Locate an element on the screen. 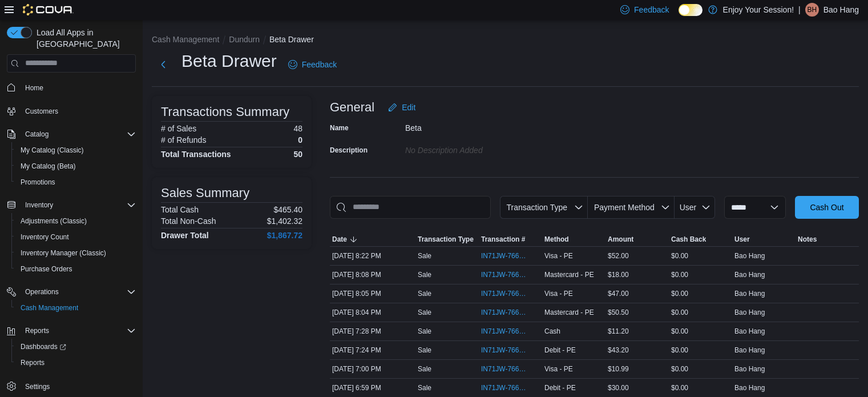 The image size is (868, 397). span: Operations is located at coordinates (42, 292).